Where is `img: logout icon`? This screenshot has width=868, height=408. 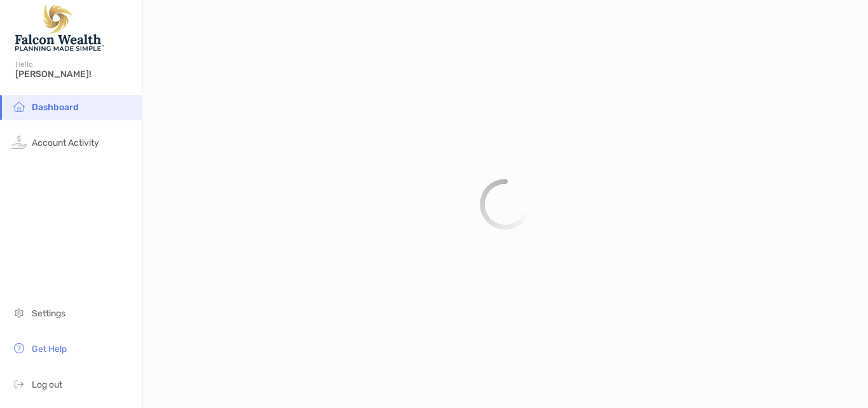
img: logout icon is located at coordinates (19, 383).